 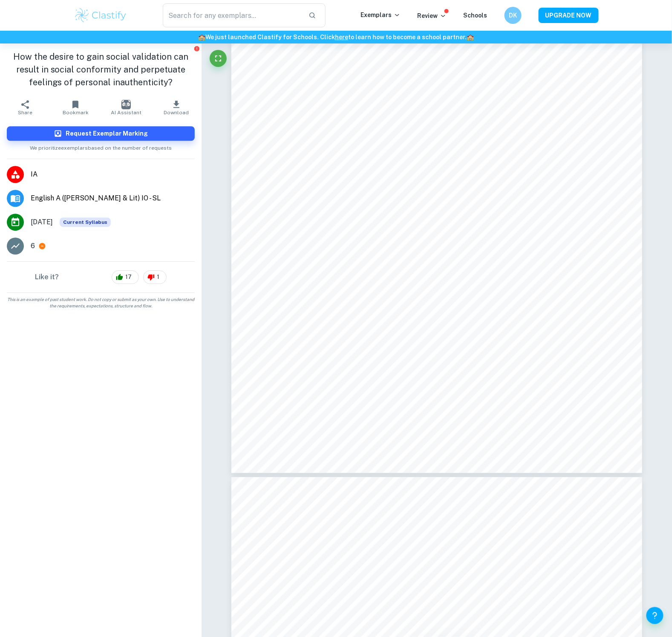 I want to click on a: Clastify logo, so click(x=101, y=15).